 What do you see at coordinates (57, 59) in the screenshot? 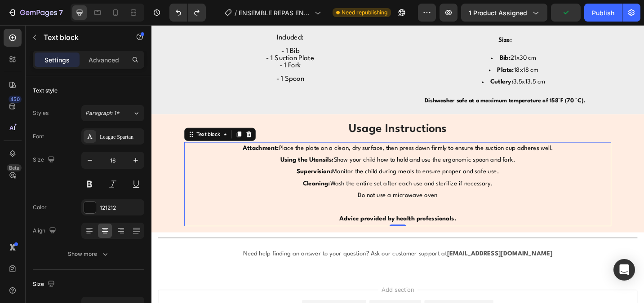
I see `p: Settings` at bounding box center [57, 59].